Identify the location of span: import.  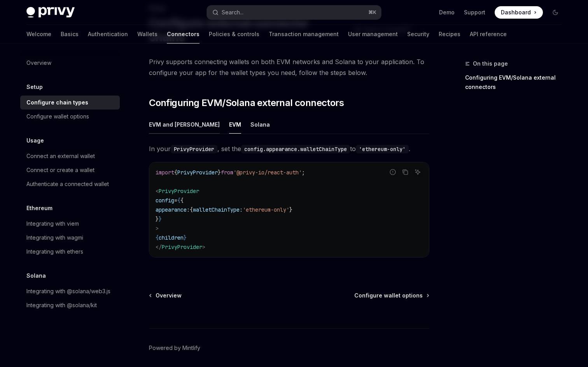
(165, 173).